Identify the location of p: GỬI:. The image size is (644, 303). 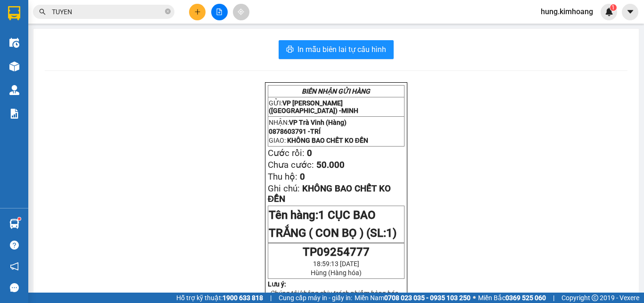
(336, 107).